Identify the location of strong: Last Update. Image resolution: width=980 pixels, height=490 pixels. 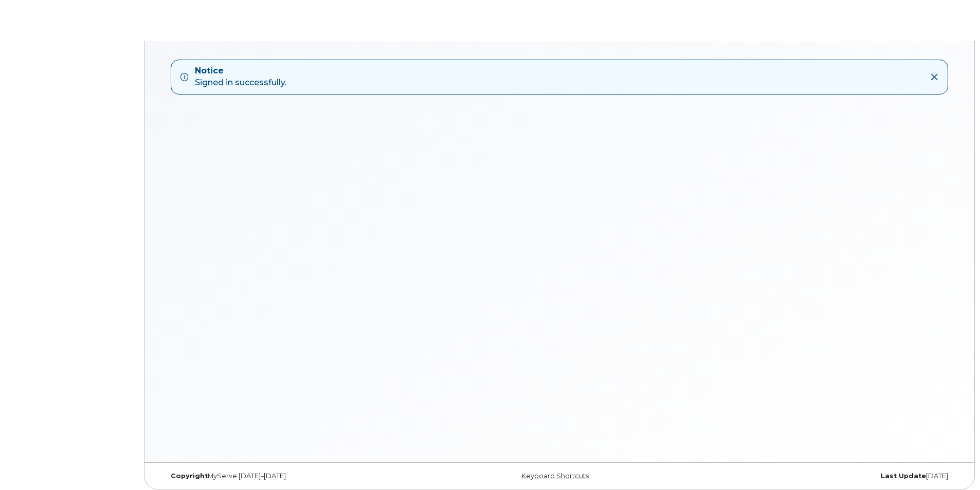
(904, 475).